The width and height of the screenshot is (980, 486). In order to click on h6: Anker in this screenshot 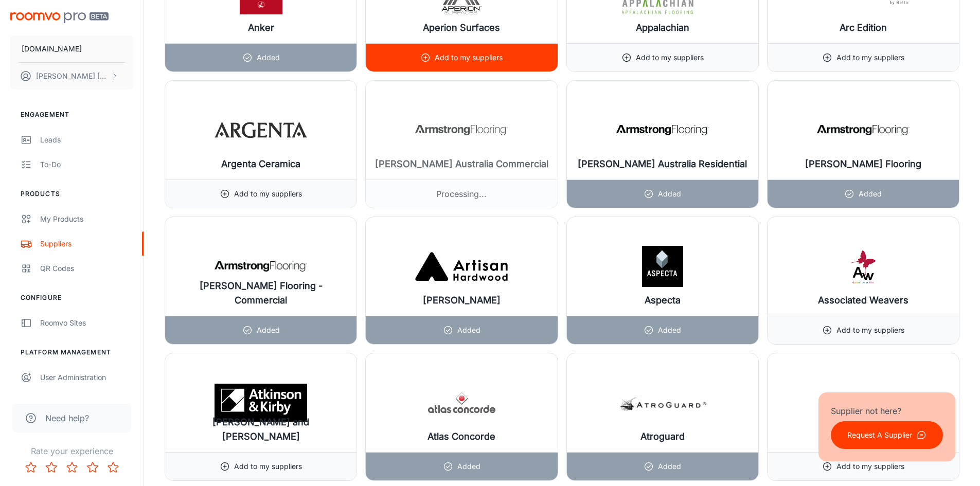, I will do `click(261, 28)`.